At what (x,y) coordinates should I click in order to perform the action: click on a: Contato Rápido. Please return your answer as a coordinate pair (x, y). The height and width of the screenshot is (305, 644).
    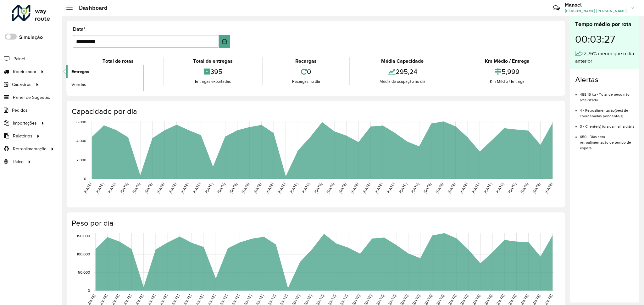
    Looking at the image, I should click on (556, 8).